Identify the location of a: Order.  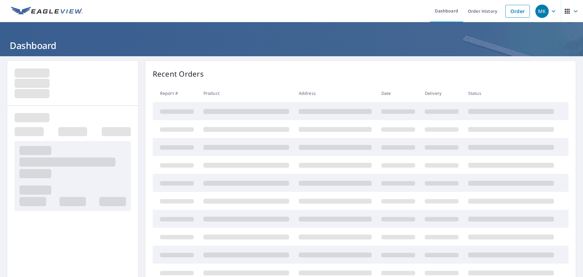
(518, 11).